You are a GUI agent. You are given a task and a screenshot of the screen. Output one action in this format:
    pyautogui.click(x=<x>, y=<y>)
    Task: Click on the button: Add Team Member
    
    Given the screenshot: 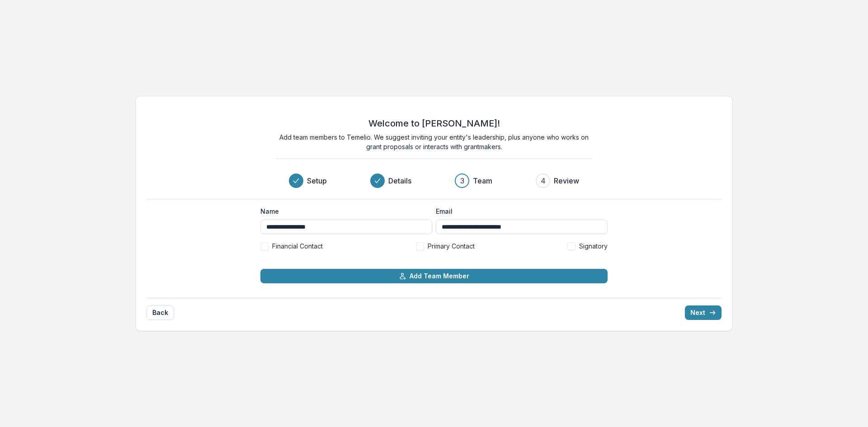 What is the action you would take?
    pyautogui.click(x=434, y=276)
    